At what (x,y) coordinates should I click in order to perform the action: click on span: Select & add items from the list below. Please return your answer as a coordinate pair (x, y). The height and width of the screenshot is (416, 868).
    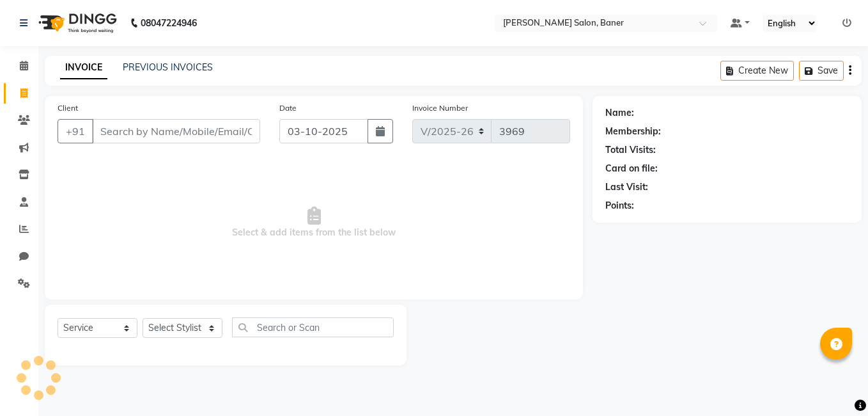
    Looking at the image, I should click on (314, 223).